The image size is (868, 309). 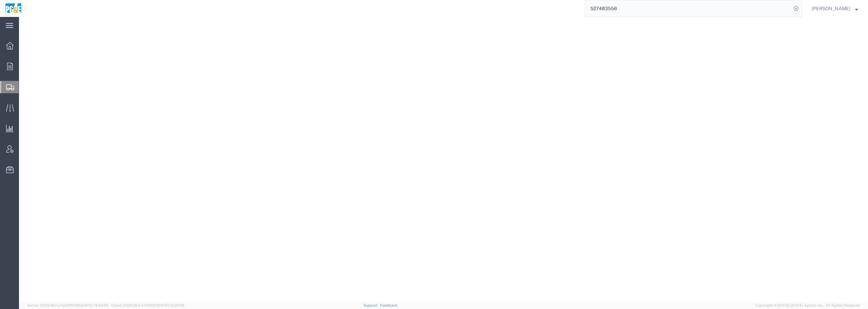 What do you see at coordinates (389, 305) in the screenshot?
I see `a: Feedback` at bounding box center [389, 305].